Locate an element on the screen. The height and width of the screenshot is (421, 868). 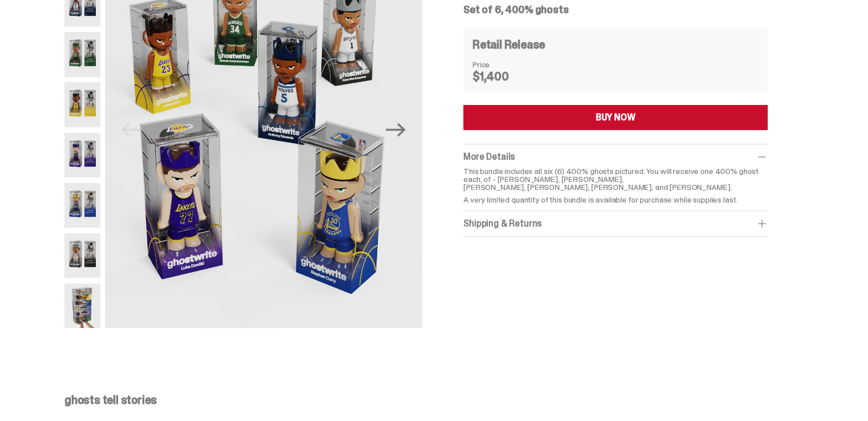
p: ghosts tell stories is located at coordinates (430, 400).